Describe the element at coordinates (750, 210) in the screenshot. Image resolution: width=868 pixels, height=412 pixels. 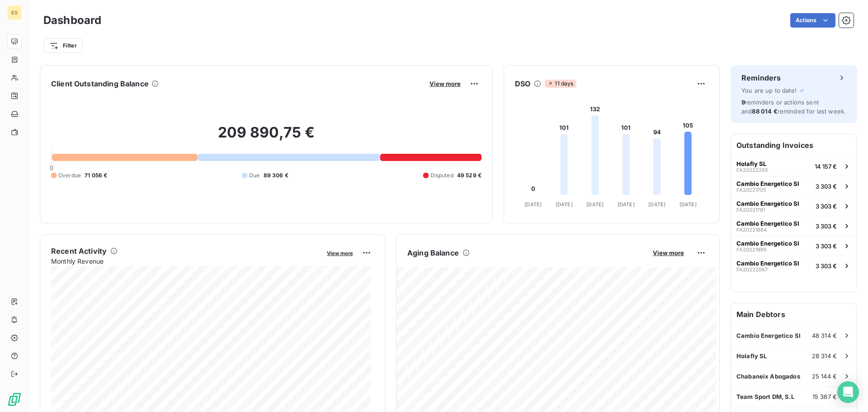
I see `span: FA20221781` at that location.